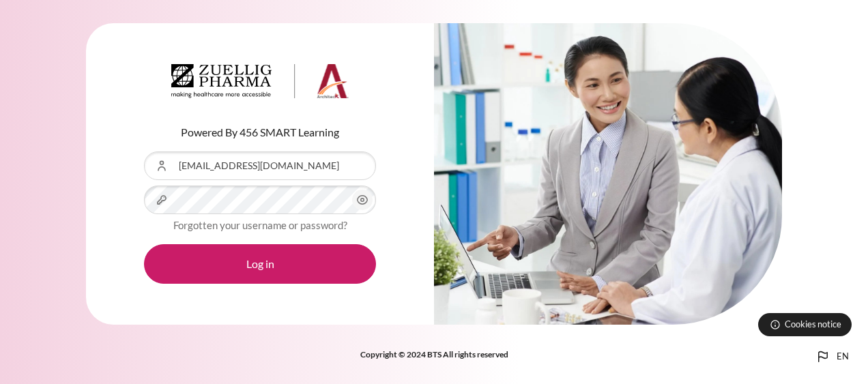 The height and width of the screenshot is (384, 868). Describe the element at coordinates (843, 357) in the screenshot. I see `span: en` at that location.